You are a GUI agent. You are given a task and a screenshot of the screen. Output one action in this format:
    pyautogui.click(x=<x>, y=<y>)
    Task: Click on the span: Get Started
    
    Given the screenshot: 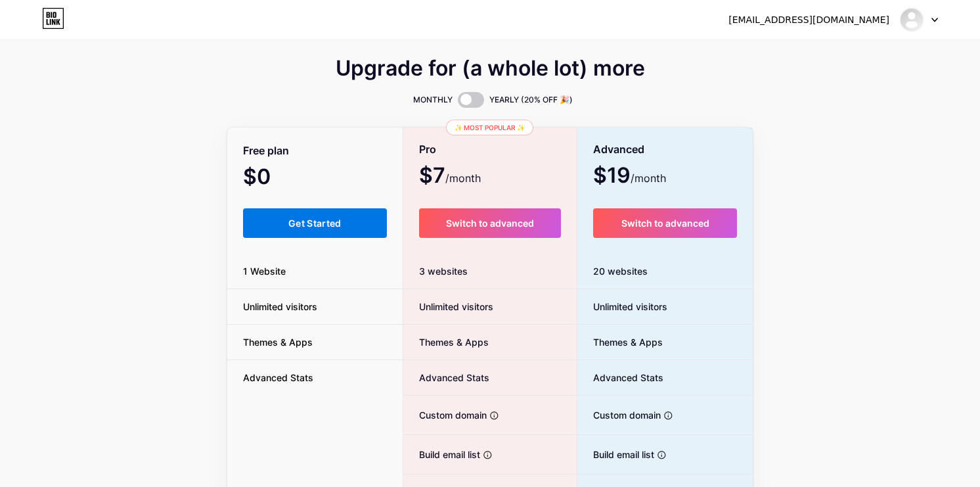 What is the action you would take?
    pyautogui.click(x=314, y=222)
    